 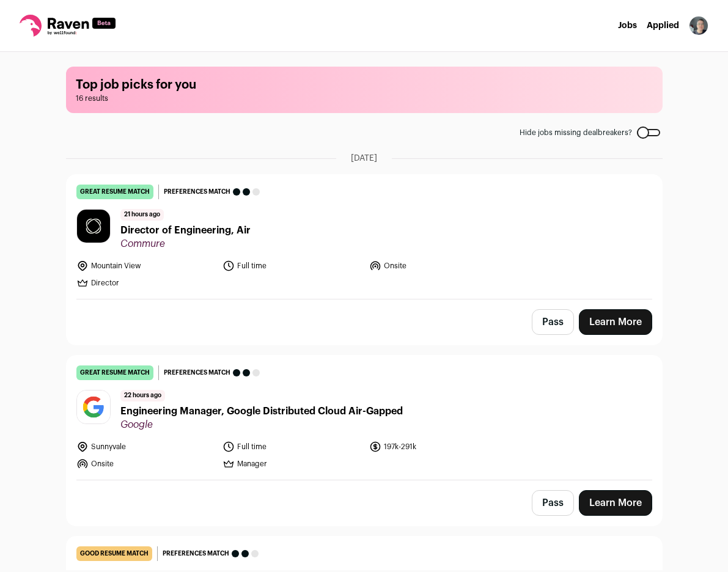 I want to click on span: 22 hours ago, so click(x=143, y=395).